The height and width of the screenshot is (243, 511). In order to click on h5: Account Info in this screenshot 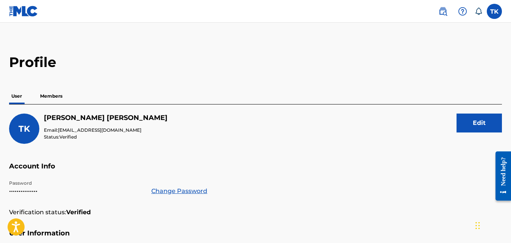, I will do `click(255, 171)`.